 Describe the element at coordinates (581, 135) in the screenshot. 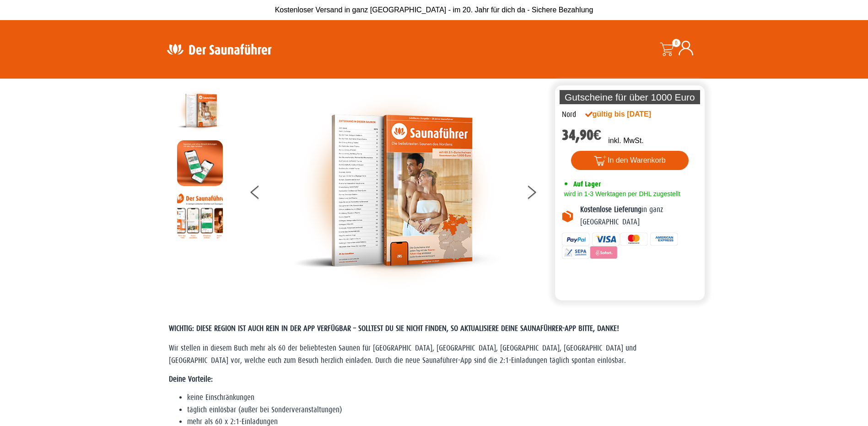

I see `bdi: 34,90` at that location.